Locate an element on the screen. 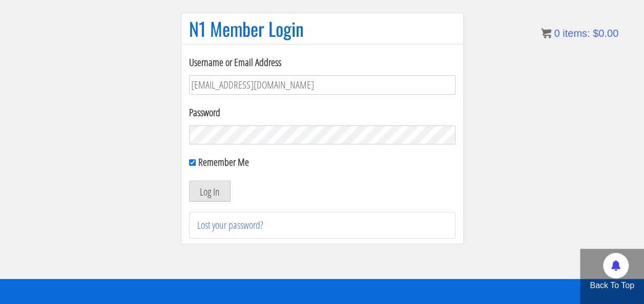 This screenshot has width=644, height=304. span: items: is located at coordinates (576, 34).